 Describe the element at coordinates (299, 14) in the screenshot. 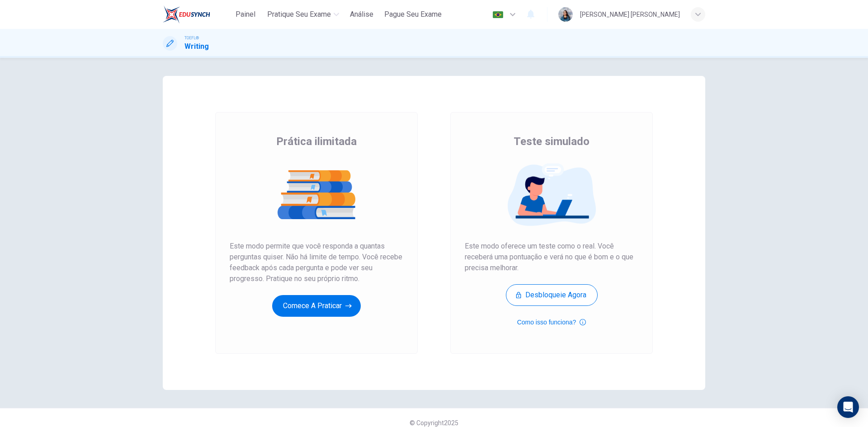

I see `span: Pratique seu exame` at that location.